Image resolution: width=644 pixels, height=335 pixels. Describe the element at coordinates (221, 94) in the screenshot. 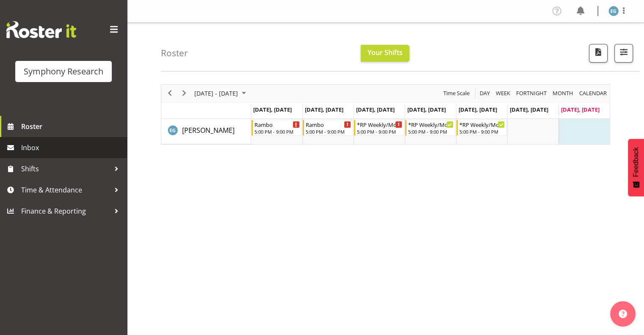

I see `div: August 04 - 10, 2025` at that location.